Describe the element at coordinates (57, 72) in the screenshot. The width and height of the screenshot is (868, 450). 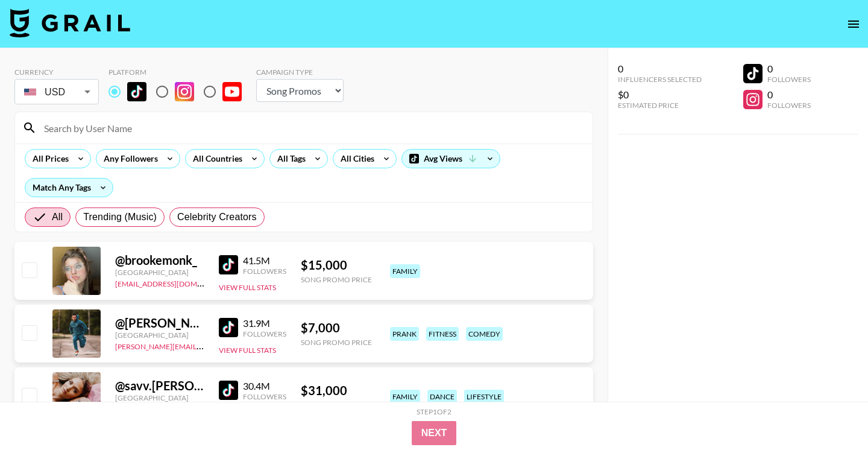
I see `div: Currency` at that location.